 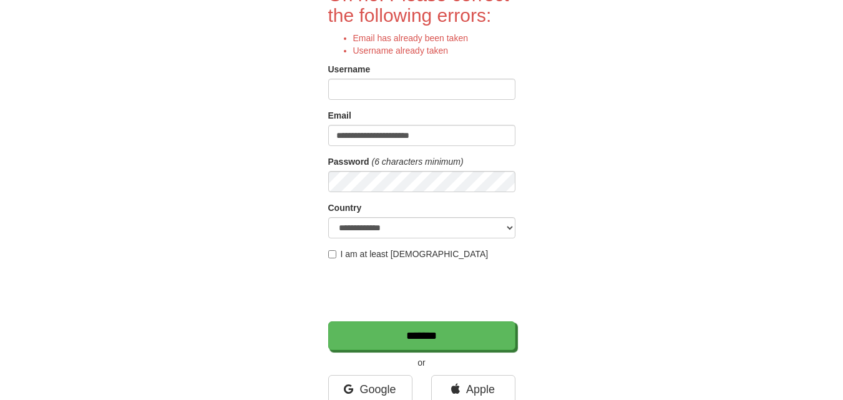 What do you see at coordinates (345, 208) in the screenshot?
I see `label: Country` at bounding box center [345, 208].